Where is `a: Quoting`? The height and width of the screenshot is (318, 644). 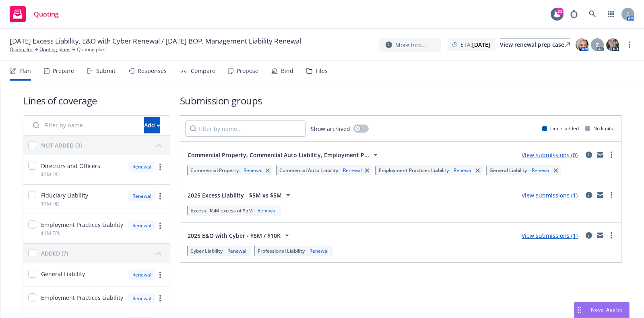
a: Quoting is located at coordinates (34, 14).